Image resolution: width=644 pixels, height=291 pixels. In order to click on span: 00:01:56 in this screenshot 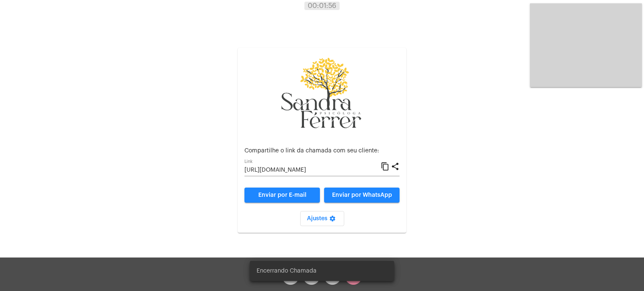, I will do `click(322, 6)`.